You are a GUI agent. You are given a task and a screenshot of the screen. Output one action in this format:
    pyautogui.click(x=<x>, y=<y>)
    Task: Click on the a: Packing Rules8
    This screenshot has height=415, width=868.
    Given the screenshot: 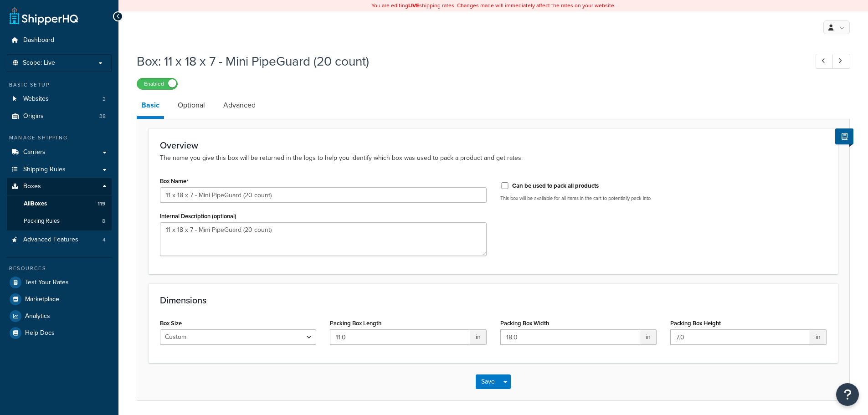 What is the action you would take?
    pyautogui.click(x=59, y=221)
    